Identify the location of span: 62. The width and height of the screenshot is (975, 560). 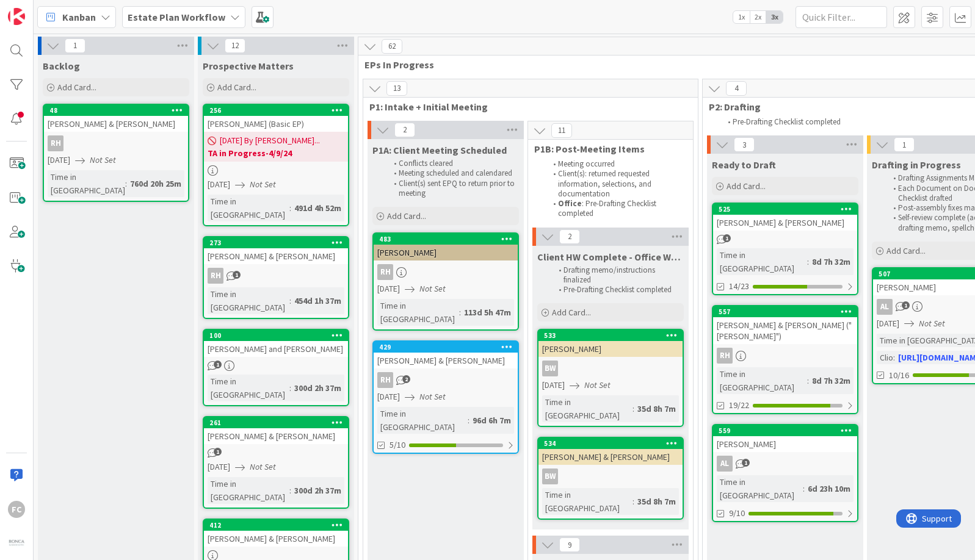
(392, 46).